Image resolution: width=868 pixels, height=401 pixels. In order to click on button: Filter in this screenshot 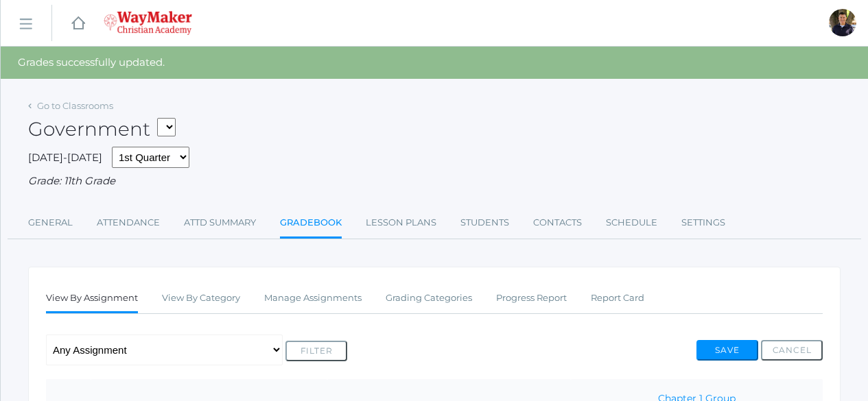, I will do `click(317, 351)`.